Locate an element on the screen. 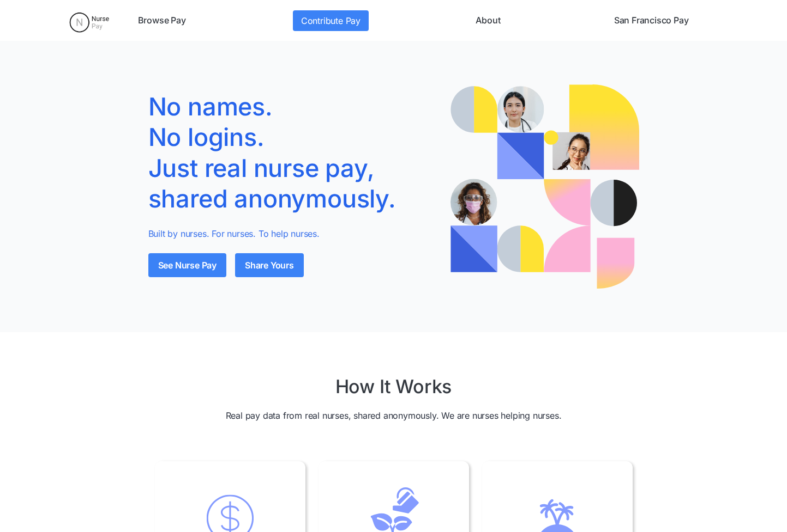 The width and height of the screenshot is (787, 532). a: See Nurse Pay is located at coordinates (187, 265).